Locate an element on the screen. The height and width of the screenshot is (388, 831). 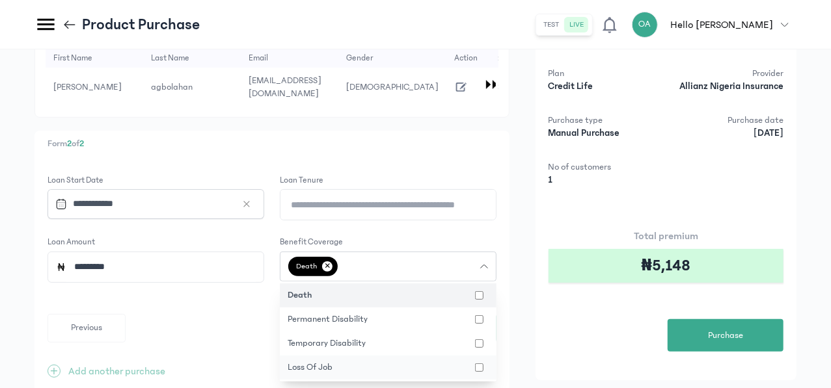
td: Action is located at coordinates (472, 59).